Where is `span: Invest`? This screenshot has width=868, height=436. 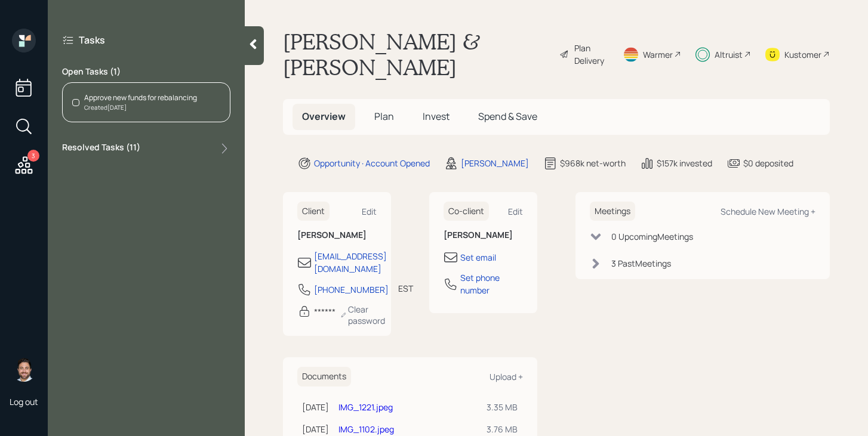 span: Invest is located at coordinates (436, 117).